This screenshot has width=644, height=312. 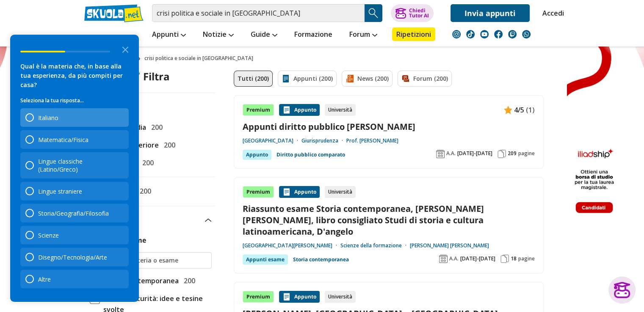 I want to click on div: Chiedi Tutor AI, so click(x=418, y=13).